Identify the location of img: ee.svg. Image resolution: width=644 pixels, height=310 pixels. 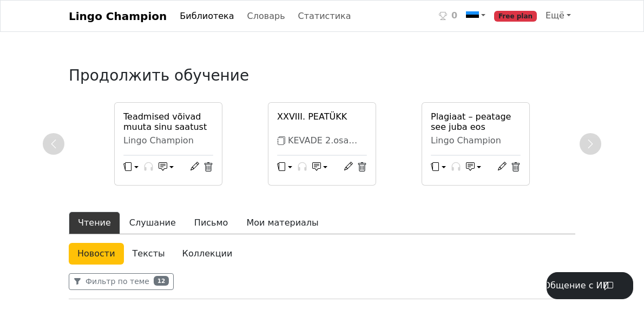
(473, 16).